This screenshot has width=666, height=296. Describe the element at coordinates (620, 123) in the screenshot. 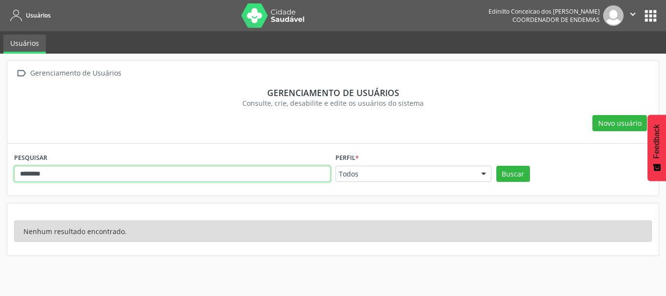

I see `span: Novo usuário` at that location.